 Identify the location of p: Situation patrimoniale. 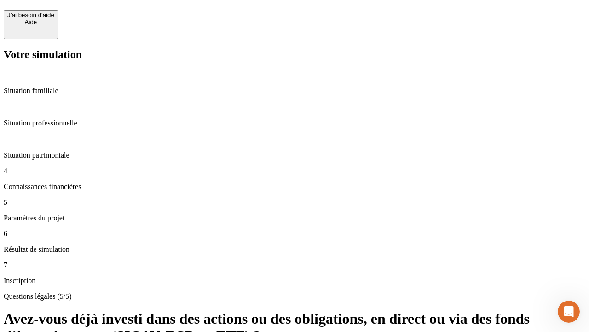
(295, 155).